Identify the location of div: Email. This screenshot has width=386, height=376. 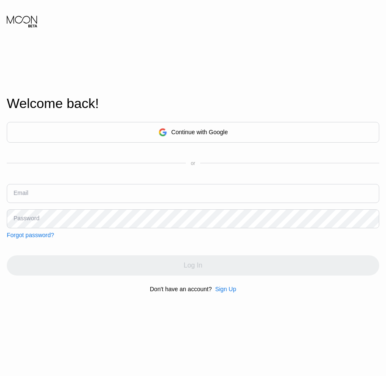
(21, 193).